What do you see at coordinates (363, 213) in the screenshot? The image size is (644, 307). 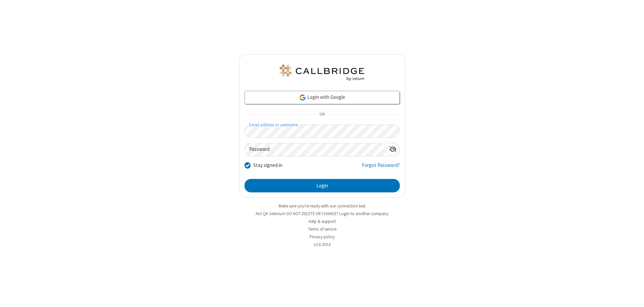 I see `button: Login to another company` at bounding box center [363, 213].